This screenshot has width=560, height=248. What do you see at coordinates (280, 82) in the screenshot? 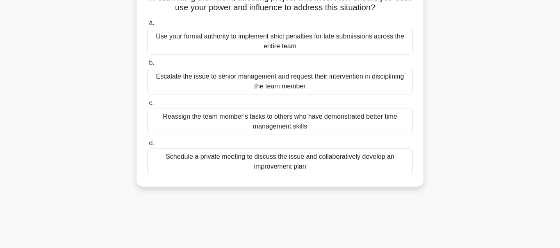
I see `div: Escalate the issue to senior management and request their intervention in disciplining the team m...` at bounding box center [280, 82].